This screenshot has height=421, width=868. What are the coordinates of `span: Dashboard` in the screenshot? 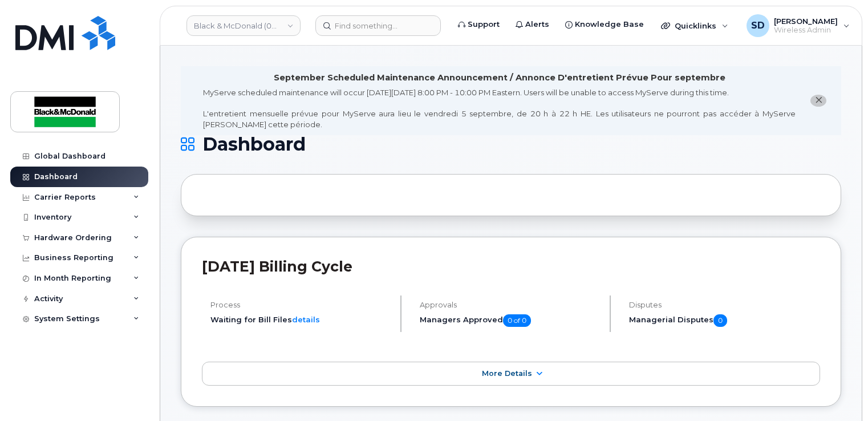 It's located at (254, 144).